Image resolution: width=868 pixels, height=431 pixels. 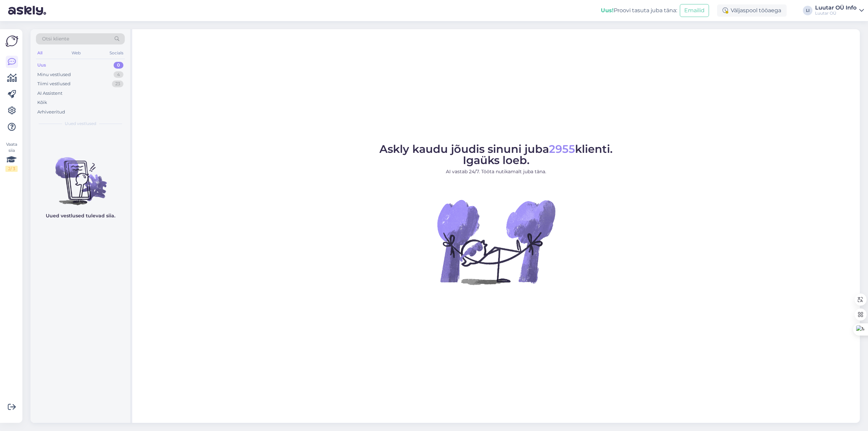 I want to click on div: Proovi tasuta juba täna:, so click(x=638, y=10).